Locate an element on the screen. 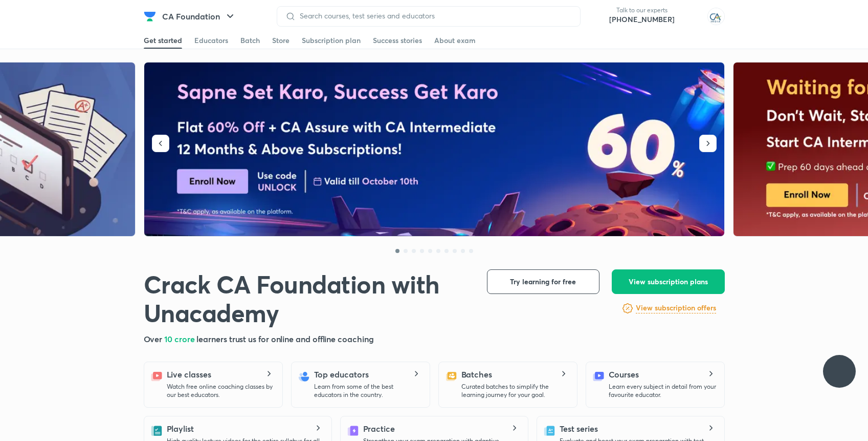 This screenshot has height=441, width=868. p: Curated batches to simplify the learning journey for your goal. is located at coordinates (515, 391).